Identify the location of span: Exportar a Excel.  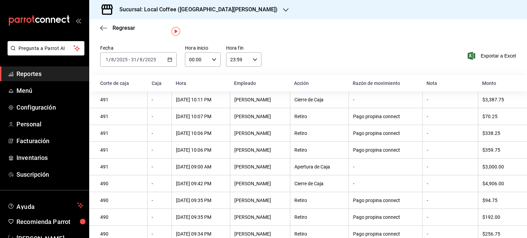
(492, 56).